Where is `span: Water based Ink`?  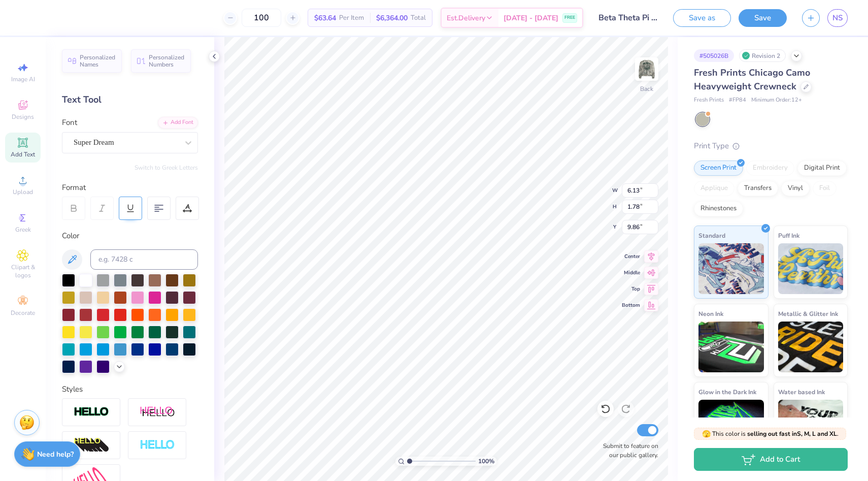 span: Water based Ink is located at coordinates (802, 391).